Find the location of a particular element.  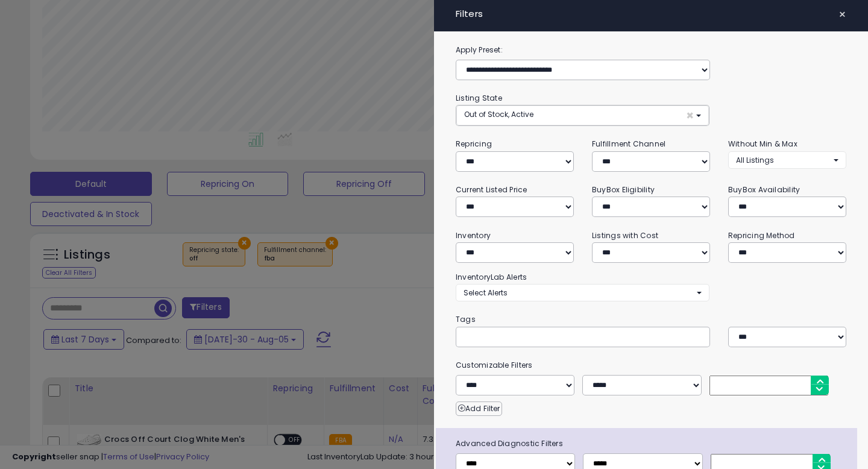

button: Out of Stock, Active × is located at coordinates (582, 116).